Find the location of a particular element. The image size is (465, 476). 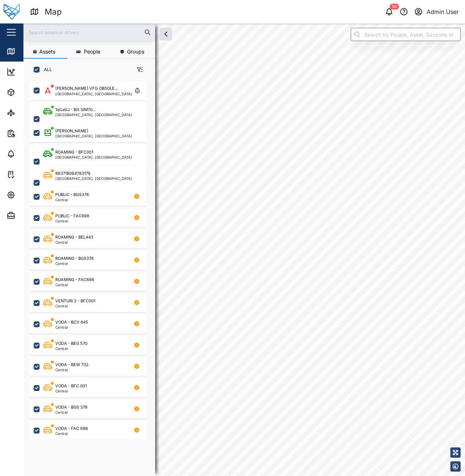

input: Search by People, Asset, Geozone or Place is located at coordinates (405, 35).